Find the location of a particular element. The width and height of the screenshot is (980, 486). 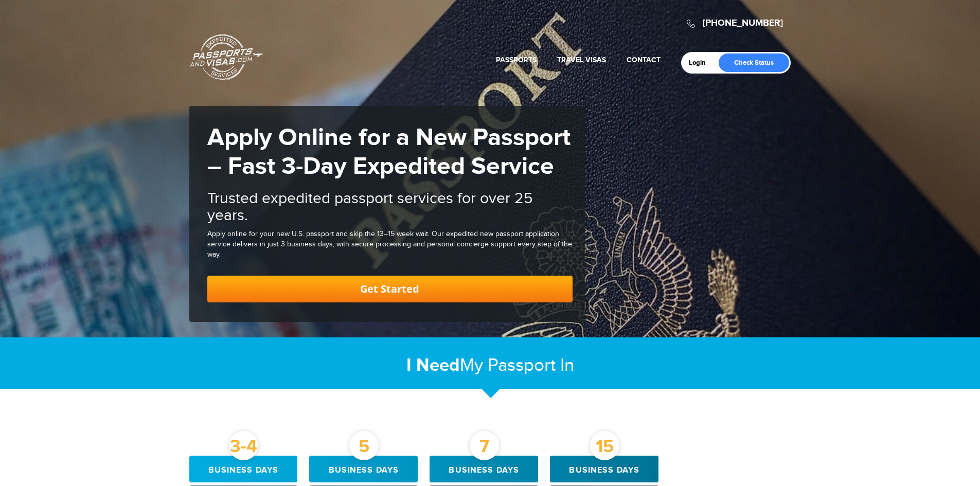

a: Get Started is located at coordinates (390, 289).